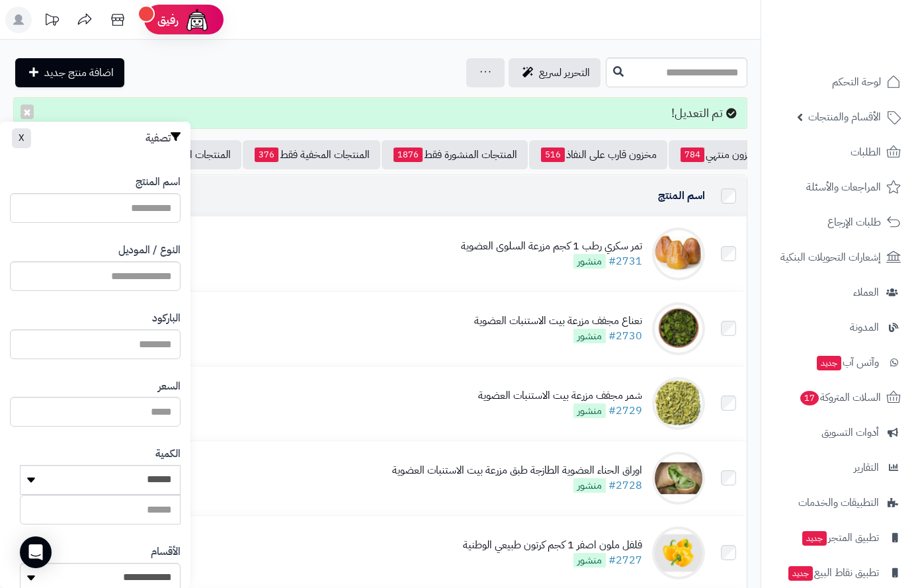  I want to click on a: تحديثات المنصة, so click(52, 21).